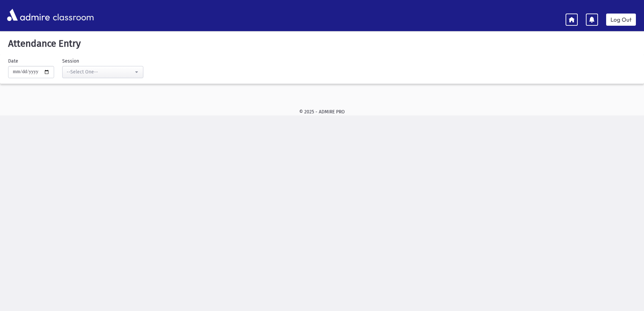 Image resolution: width=644 pixels, height=311 pixels. Describe the element at coordinates (322, 44) in the screenshot. I see `h5: Attendance Entry` at that location.